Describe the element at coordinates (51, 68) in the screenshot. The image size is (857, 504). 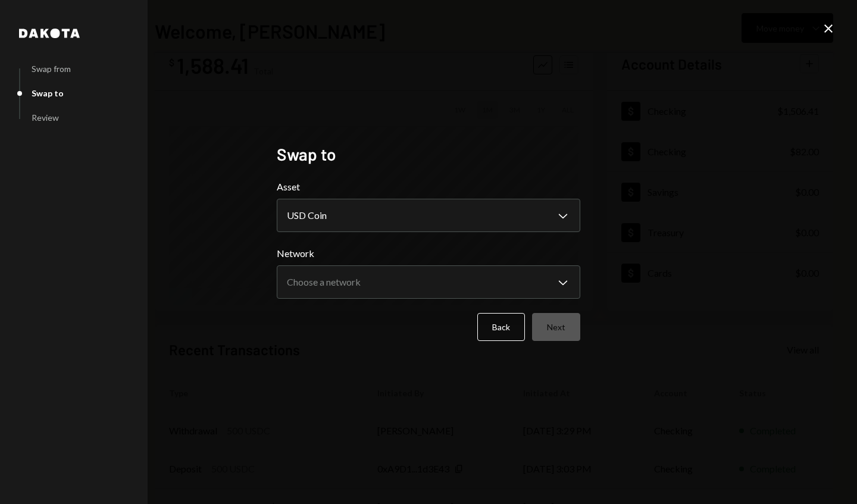
I see `div: Swap from` at that location.